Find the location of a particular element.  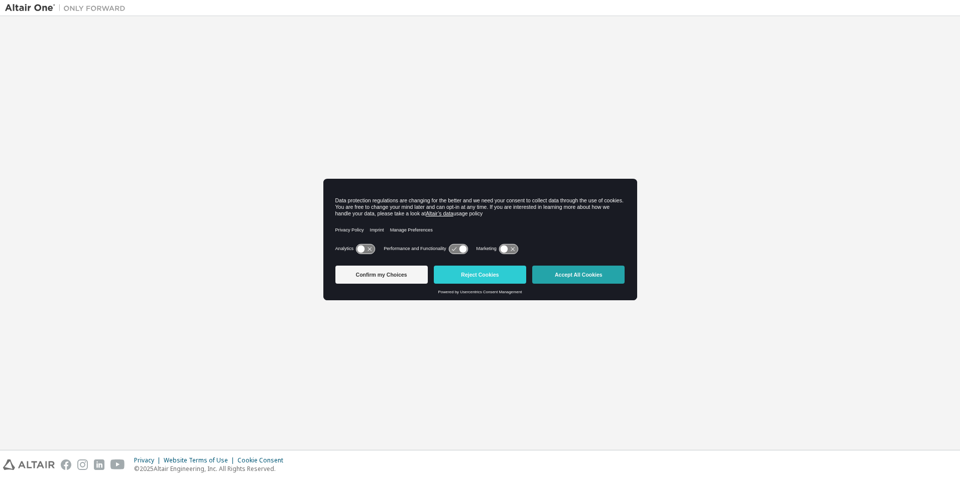

p: © 2025 Altair Engineering, Inc. All Rights Reserved. is located at coordinates (211, 468).